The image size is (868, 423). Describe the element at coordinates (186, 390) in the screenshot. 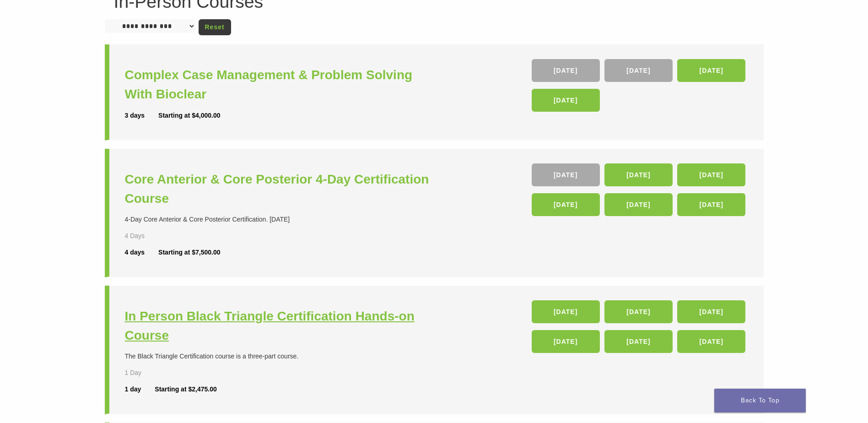

I see `div: Starting at $2,475.00` at that location.